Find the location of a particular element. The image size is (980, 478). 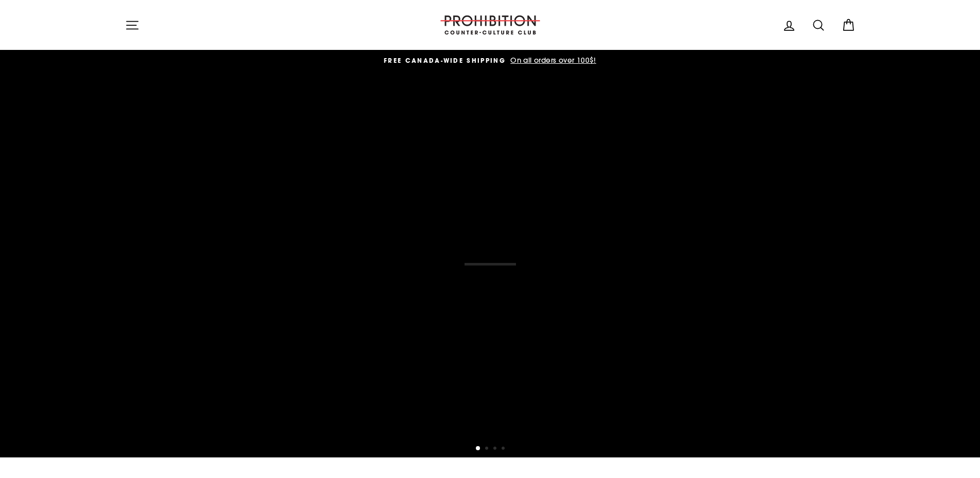

button: 1 is located at coordinates (478, 449).